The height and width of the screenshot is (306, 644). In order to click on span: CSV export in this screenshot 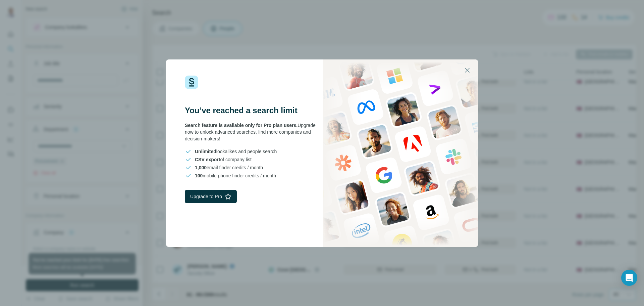, I will do `click(207, 159)`.